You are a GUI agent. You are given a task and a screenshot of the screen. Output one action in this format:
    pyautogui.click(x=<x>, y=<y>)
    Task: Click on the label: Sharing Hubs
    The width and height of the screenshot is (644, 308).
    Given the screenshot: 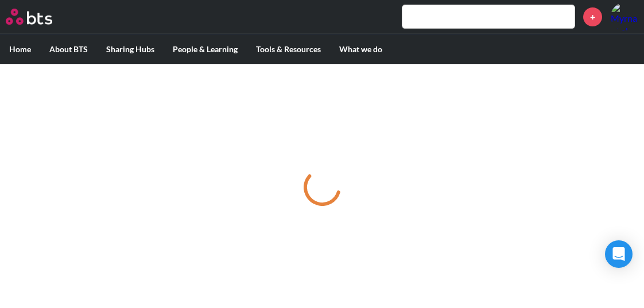 What is the action you would take?
    pyautogui.click(x=130, y=50)
    